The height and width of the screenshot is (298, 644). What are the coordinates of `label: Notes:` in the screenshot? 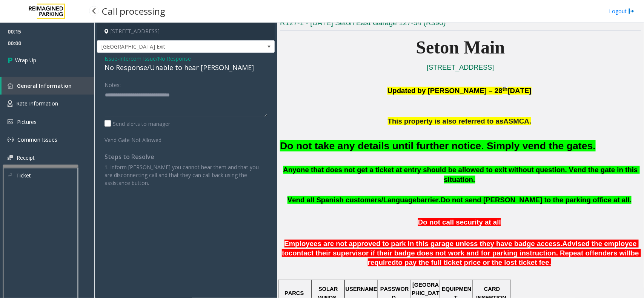 It's located at (112, 84).